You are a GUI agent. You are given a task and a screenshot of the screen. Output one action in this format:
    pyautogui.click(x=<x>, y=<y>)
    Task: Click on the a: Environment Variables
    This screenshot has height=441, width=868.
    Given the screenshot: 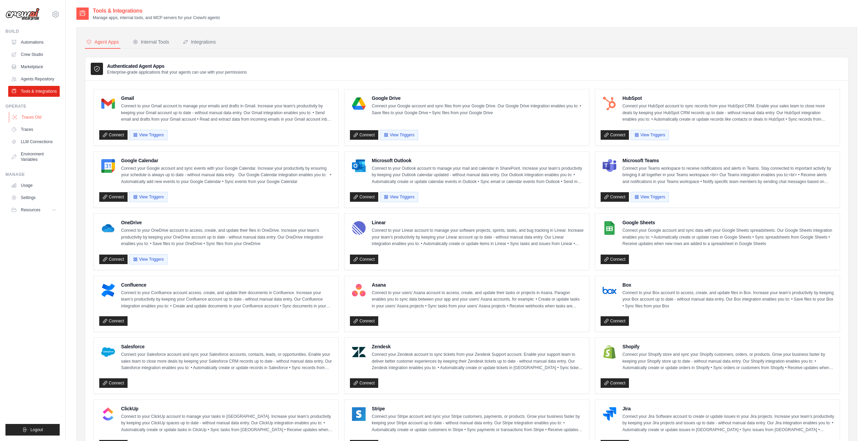 What is the action you would take?
    pyautogui.click(x=34, y=157)
    